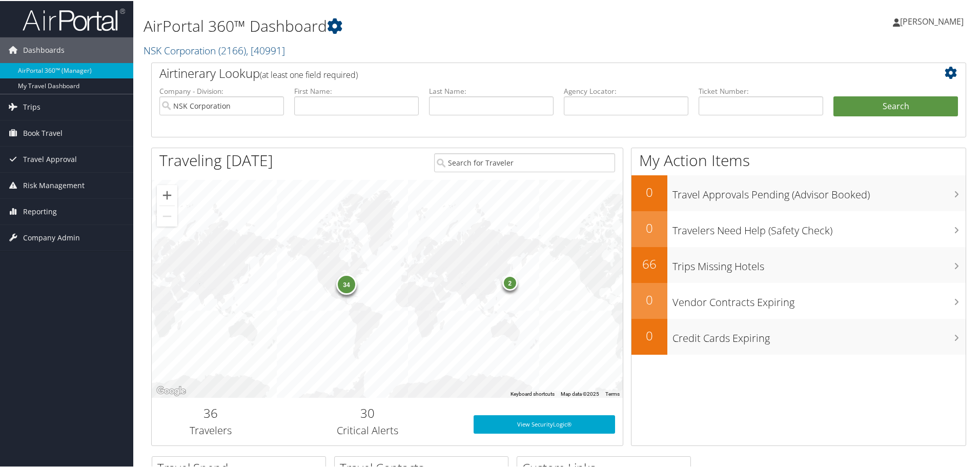  What do you see at coordinates (167, 215) in the screenshot?
I see `button: Zoom out` at bounding box center [167, 215].